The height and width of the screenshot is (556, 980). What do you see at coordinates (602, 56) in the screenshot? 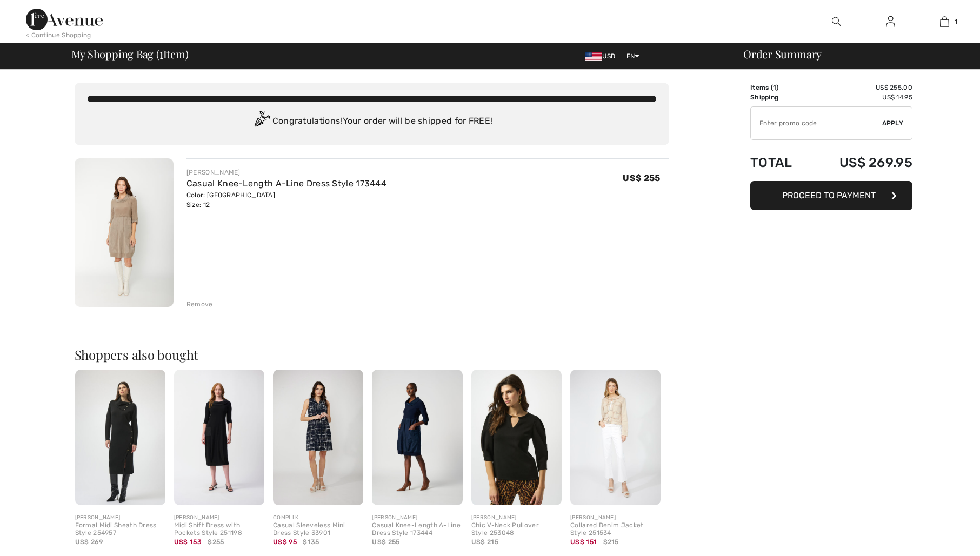
I see `span: USD` at bounding box center [602, 56].